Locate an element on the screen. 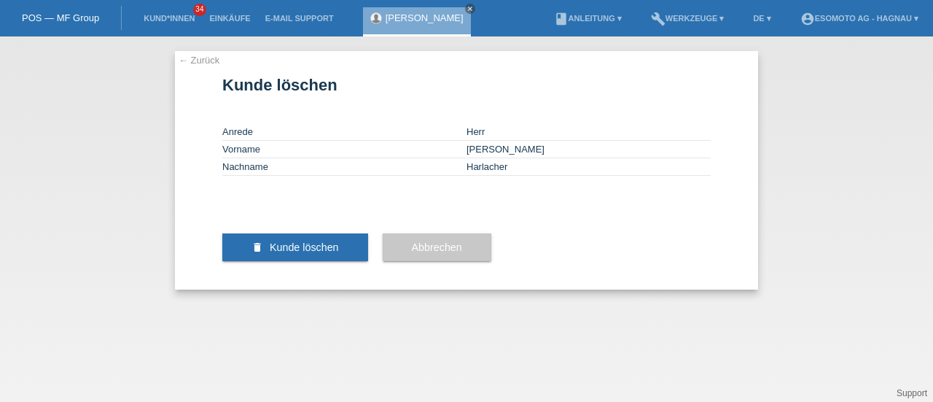  a: Support is located at coordinates (912, 393).